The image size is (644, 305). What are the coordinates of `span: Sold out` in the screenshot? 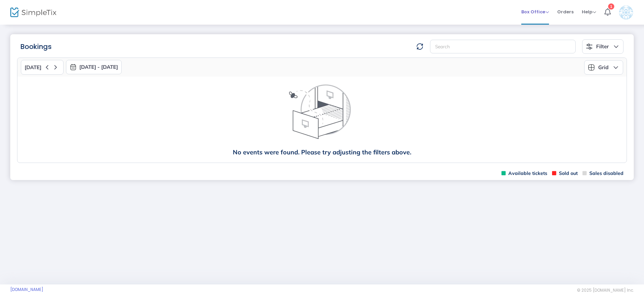 It's located at (565, 173).